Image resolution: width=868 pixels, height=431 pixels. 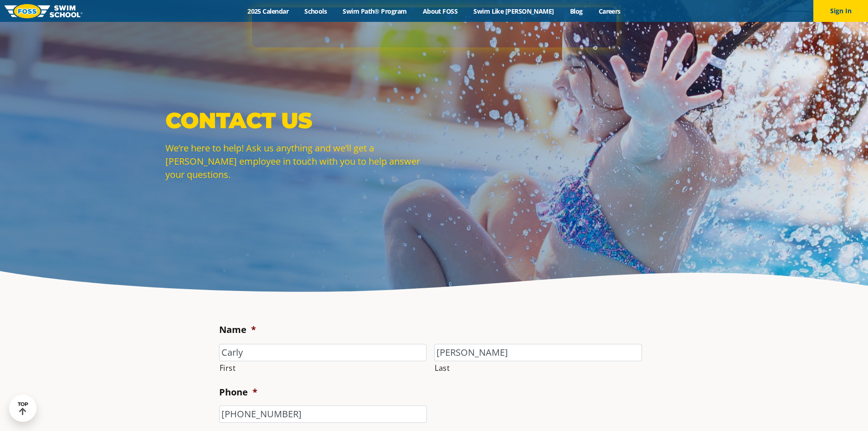 What do you see at coordinates (237, 330) in the screenshot?
I see `label: Name` at bounding box center [237, 330].